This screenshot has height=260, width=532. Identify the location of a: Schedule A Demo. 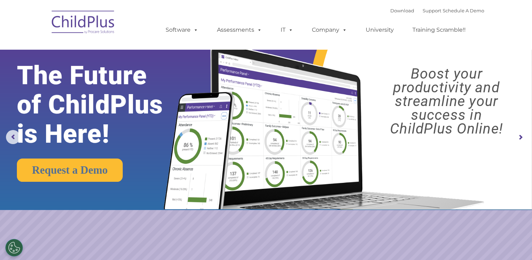
(464, 11).